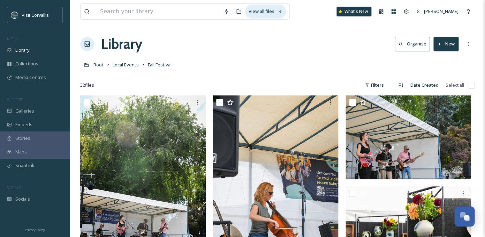 The height and width of the screenshot is (237, 485). Describe the element at coordinates (266, 11) in the screenshot. I see `a: View all files` at that location.